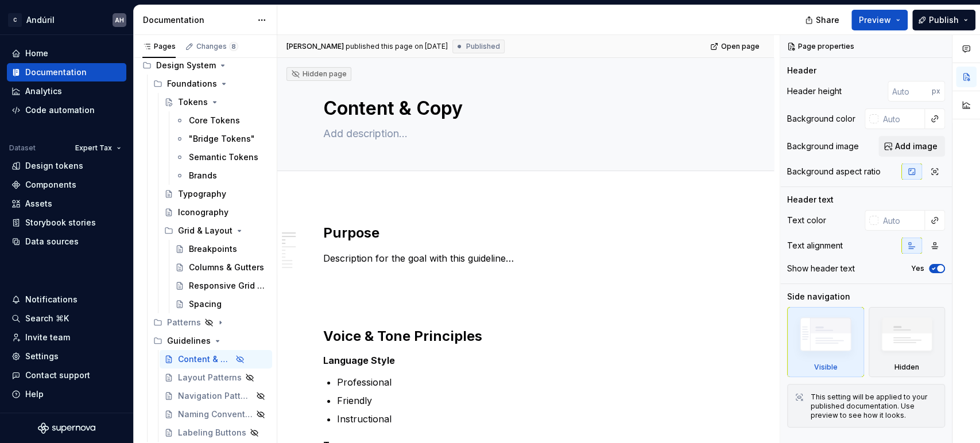  I want to click on div: Columns & Gutters, so click(226, 267).